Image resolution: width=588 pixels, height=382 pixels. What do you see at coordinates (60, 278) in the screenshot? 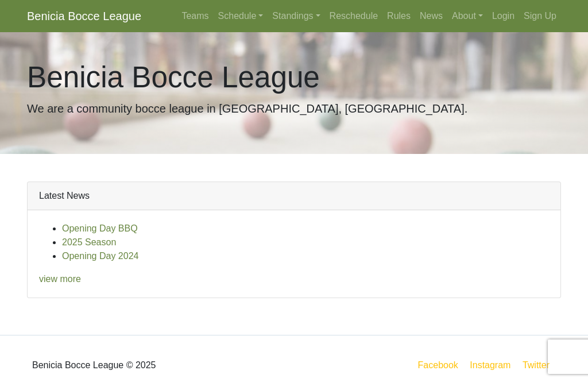
I see `a: view more` at bounding box center [60, 278].